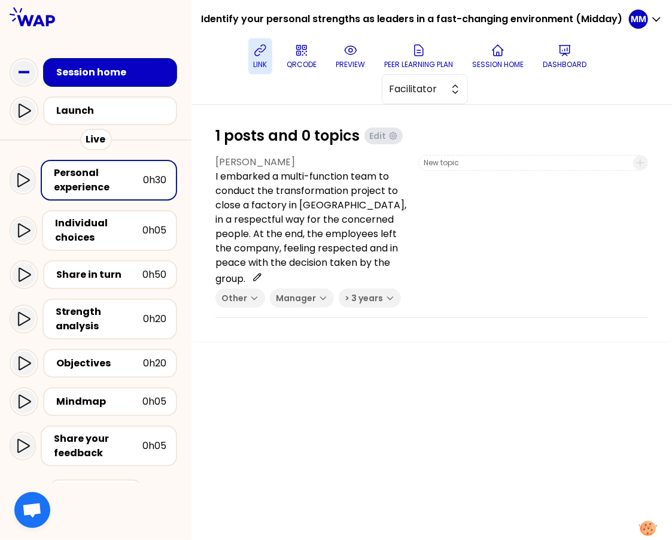  Describe the element at coordinates (525, 163) in the screenshot. I see `input: New topic` at that location.